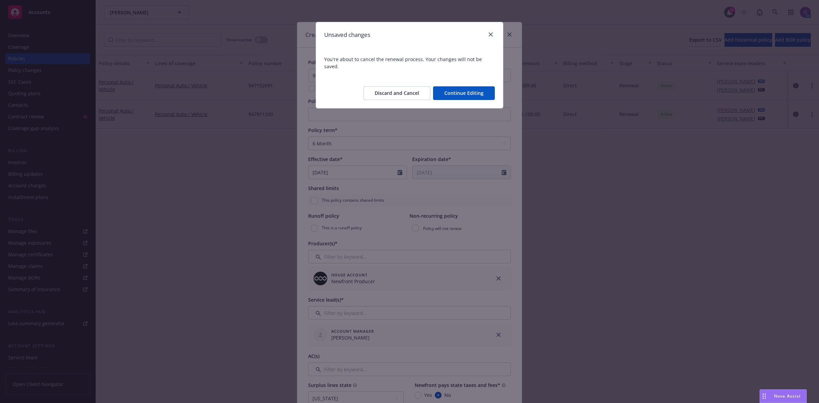 The height and width of the screenshot is (403, 819). I want to click on button: Discard and Cancel, so click(397, 93).